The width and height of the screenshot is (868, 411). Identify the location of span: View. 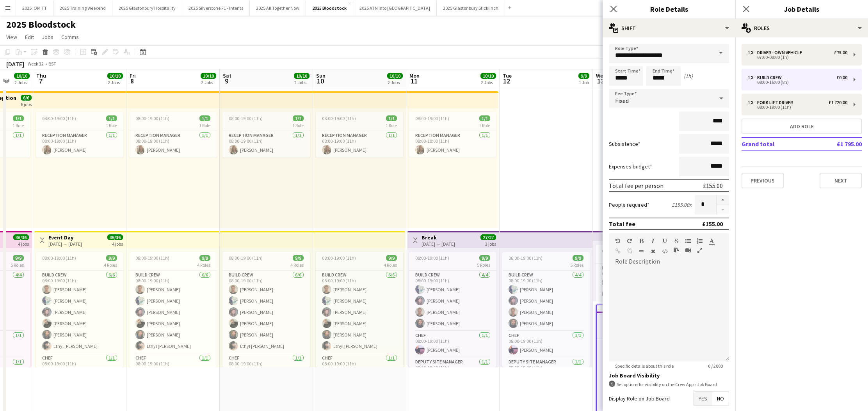
(12, 37).